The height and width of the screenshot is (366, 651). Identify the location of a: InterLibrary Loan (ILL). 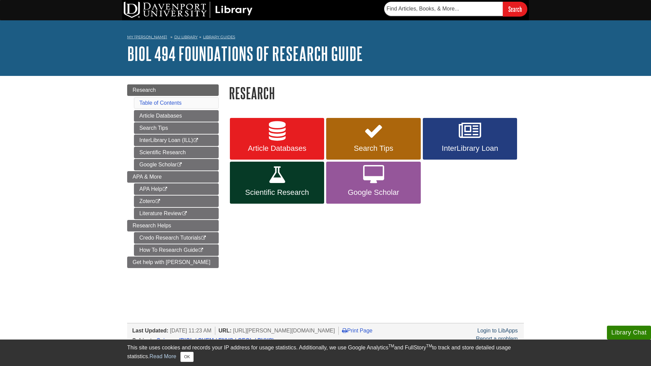
(176, 140).